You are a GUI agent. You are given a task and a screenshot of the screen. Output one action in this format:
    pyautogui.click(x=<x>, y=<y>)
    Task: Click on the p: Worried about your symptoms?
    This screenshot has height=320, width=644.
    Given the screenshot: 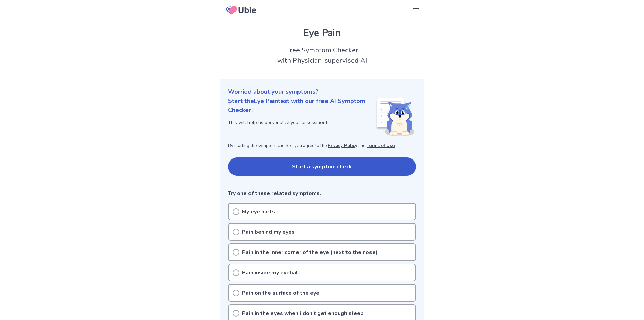 What is the action you would take?
    pyautogui.click(x=322, y=92)
    